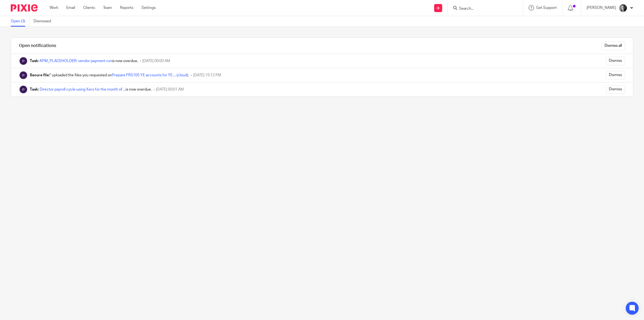  What do you see at coordinates (109, 75) in the screenshot?
I see `div: " uploaded the files you requested on .` at bounding box center [109, 75].